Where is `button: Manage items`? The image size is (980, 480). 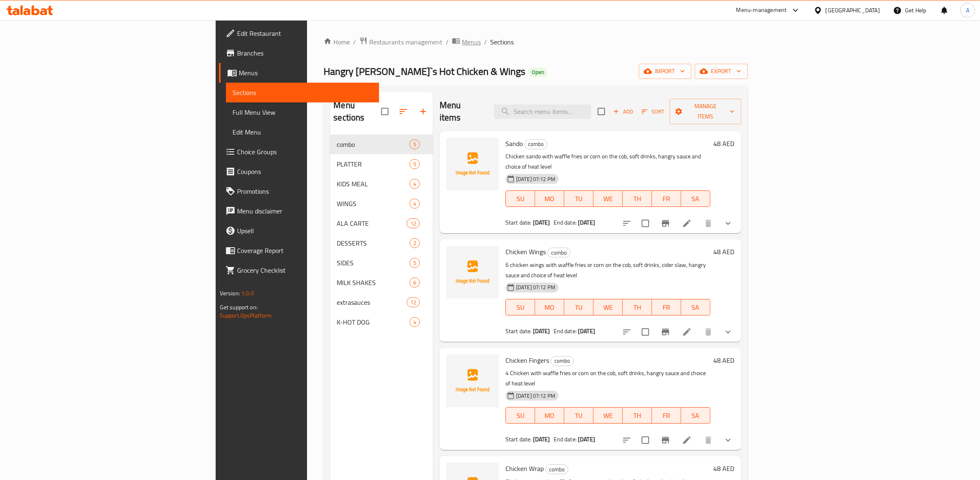 button: Manage items is located at coordinates (706, 111).